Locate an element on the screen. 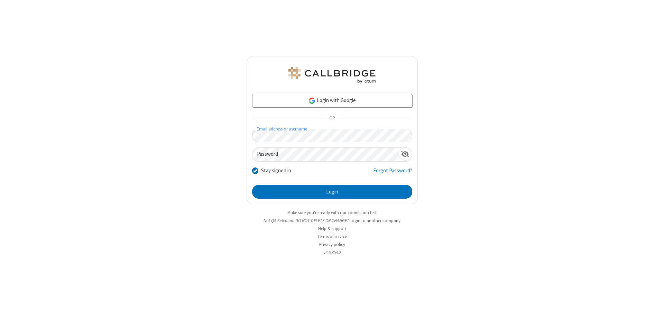 The image size is (664, 317). li: Not QA Selenium DO NOT DELETE OR CHANGE? is located at coordinates (332, 220).